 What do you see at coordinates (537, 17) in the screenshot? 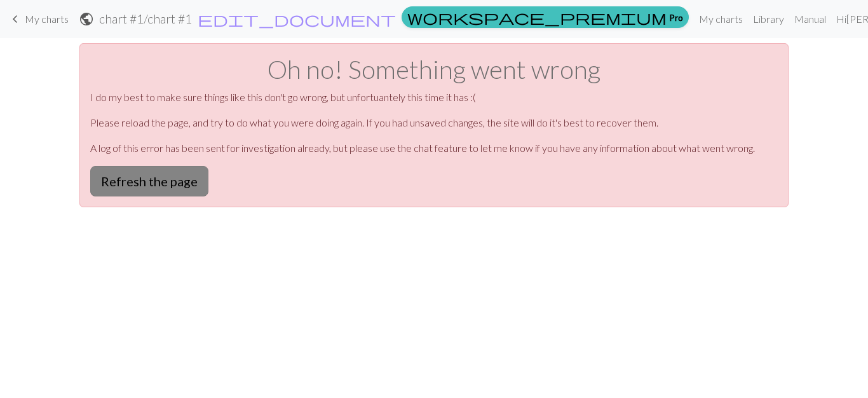
I see `span: workspace_premium` at bounding box center [537, 17].